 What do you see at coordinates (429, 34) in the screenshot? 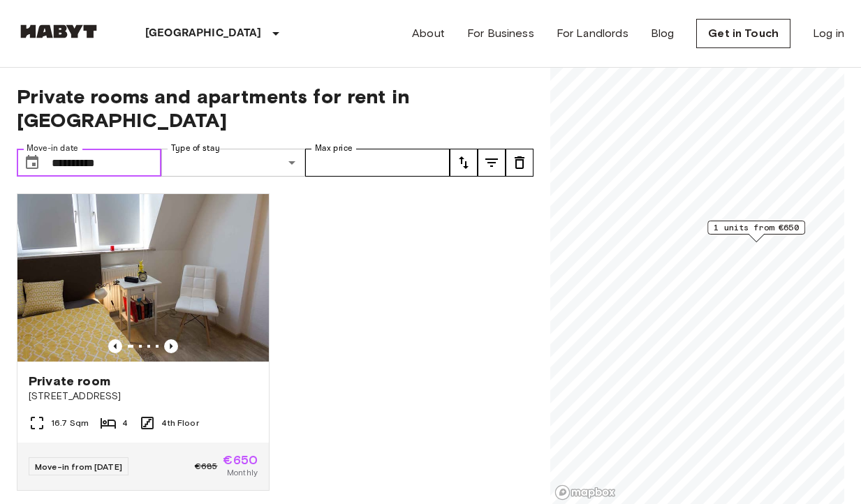
I see `a: About` at bounding box center [429, 34].